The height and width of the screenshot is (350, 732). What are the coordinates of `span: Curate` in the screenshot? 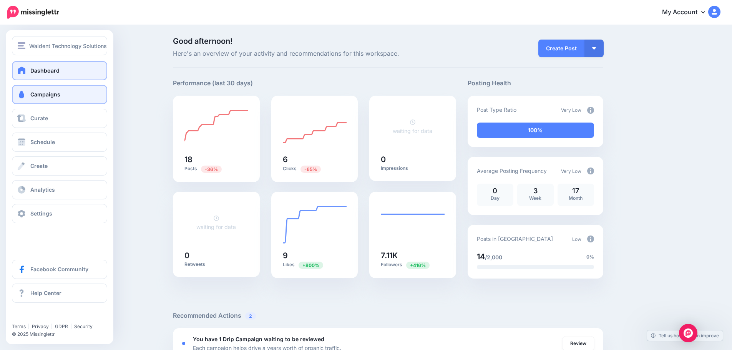 It's located at (39, 118).